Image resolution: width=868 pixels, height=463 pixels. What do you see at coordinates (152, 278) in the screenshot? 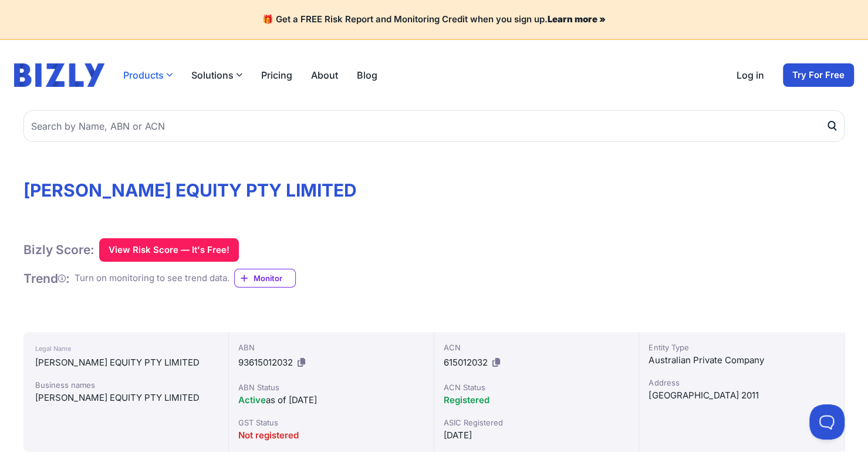
I see `div: Turn on monitoring to see trend data.` at bounding box center [152, 278].